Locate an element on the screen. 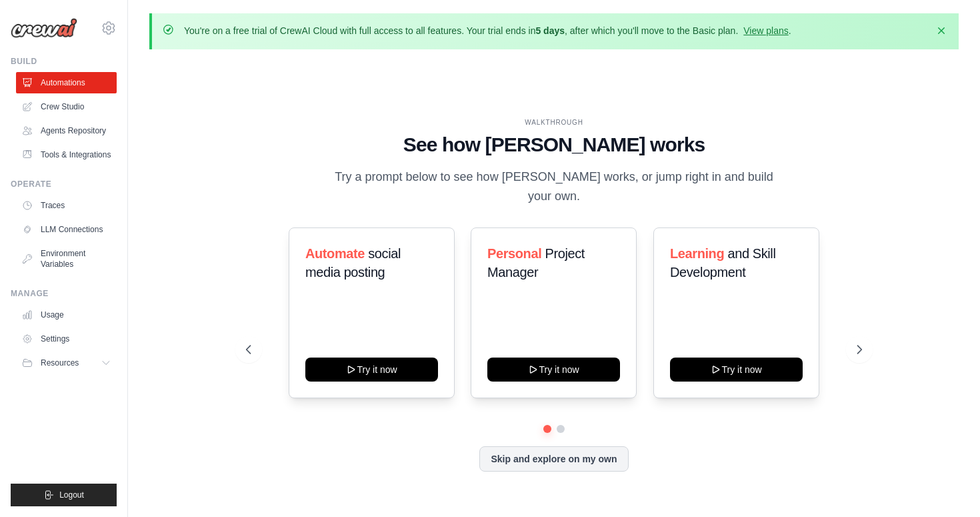 The image size is (980, 517). img: Logo is located at coordinates (44, 28).